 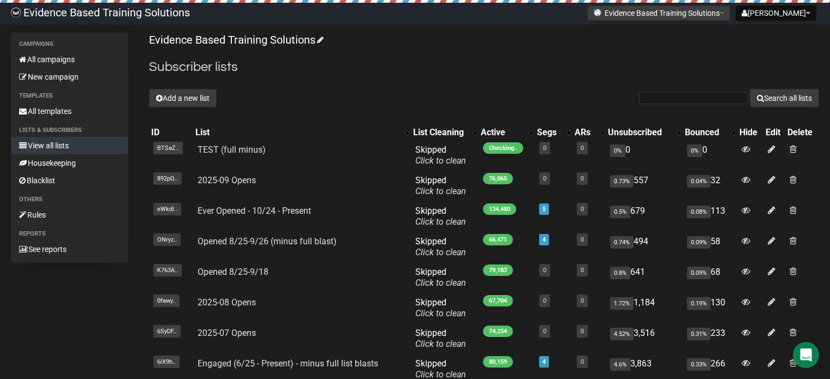 I want to click on th: ARs: No sort applied, activate to apply an ascending sort, so click(x=588, y=133).